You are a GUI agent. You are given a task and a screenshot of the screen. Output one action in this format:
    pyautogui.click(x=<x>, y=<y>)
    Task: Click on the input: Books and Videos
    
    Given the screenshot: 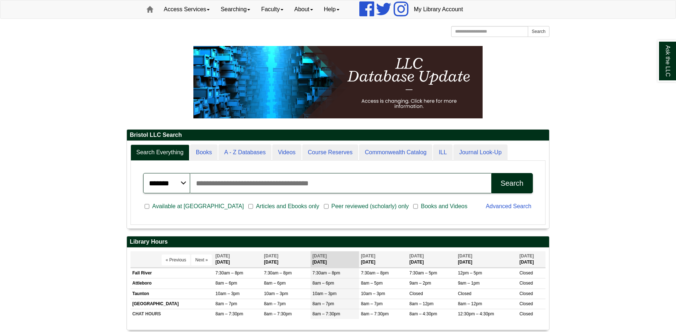 What is the action you would take?
    pyautogui.click(x=416, y=206)
    